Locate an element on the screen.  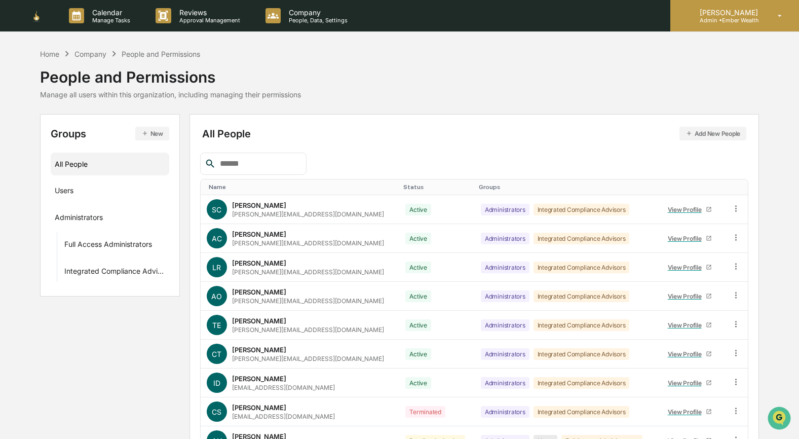
span: CT is located at coordinates (216, 354).